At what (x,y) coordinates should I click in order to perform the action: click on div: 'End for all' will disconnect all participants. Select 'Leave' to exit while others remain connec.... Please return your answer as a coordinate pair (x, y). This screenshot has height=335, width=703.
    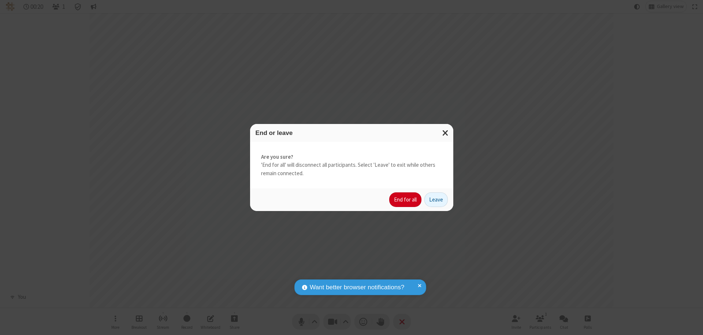
    Looking at the image, I should click on (352, 165).